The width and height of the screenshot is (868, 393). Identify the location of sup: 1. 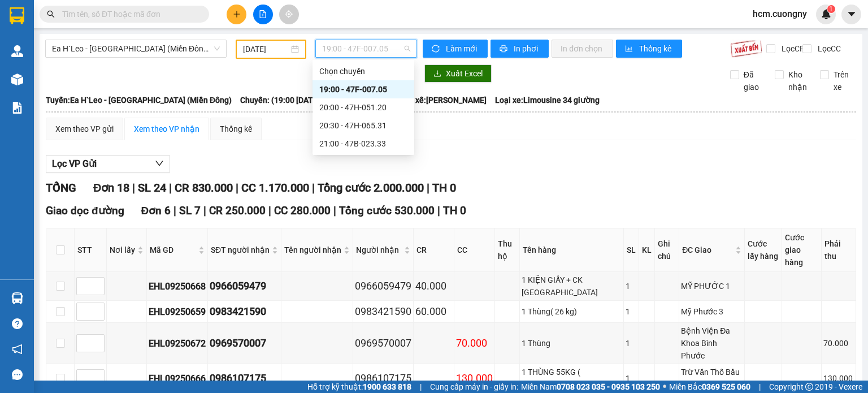
(831, 9).